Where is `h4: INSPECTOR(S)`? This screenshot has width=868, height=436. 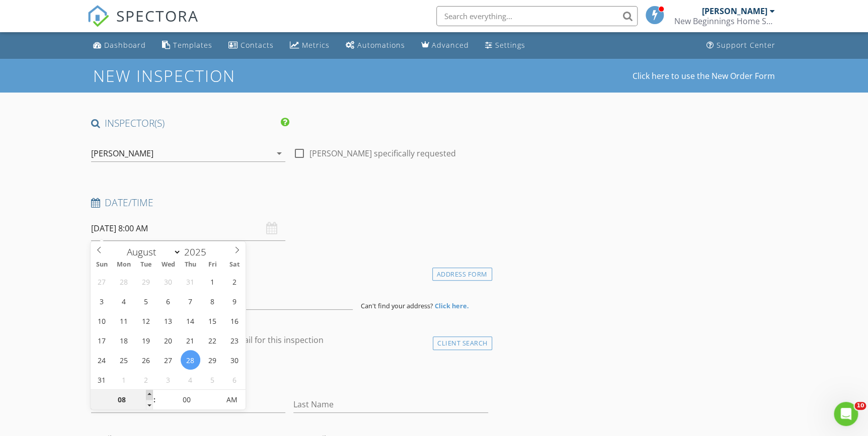 h4: INSPECTOR(S) is located at coordinates (190, 124).